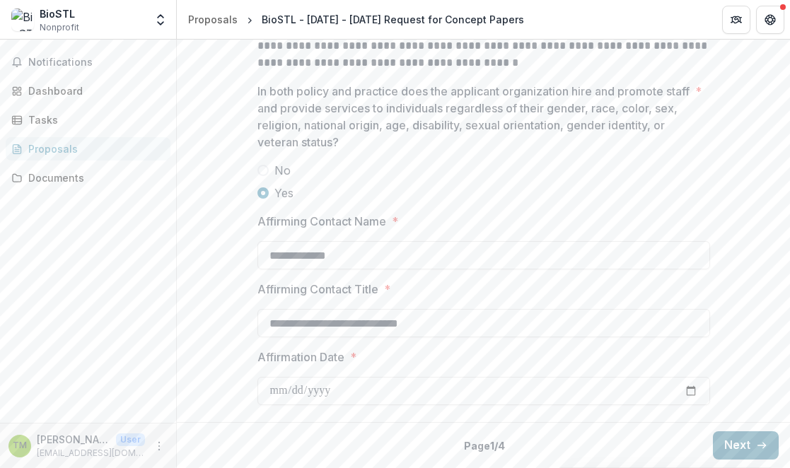 The height and width of the screenshot is (468, 790). I want to click on button: Get Help, so click(770, 20).